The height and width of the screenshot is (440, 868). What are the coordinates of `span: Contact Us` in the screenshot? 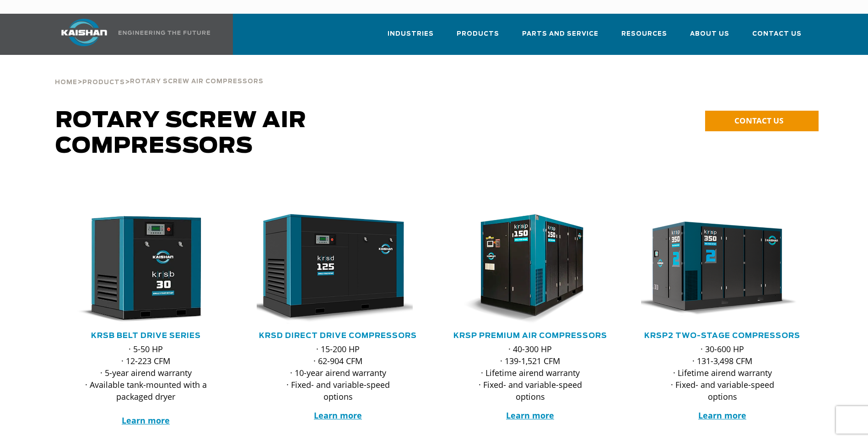 It's located at (777, 34).